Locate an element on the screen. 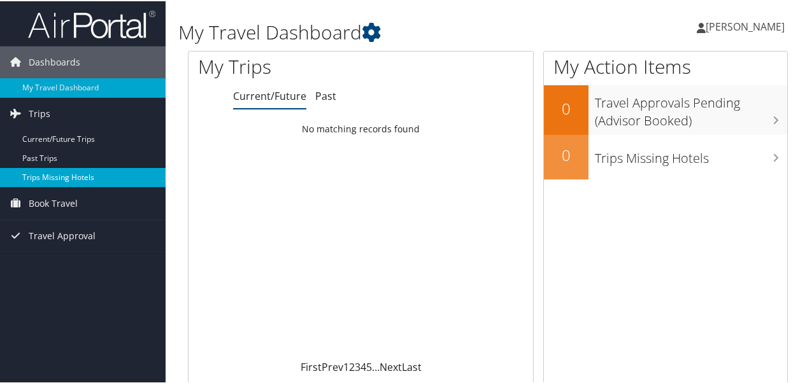  a: 0Travel Approvals Pending (Advisor Booked) is located at coordinates (665, 108).